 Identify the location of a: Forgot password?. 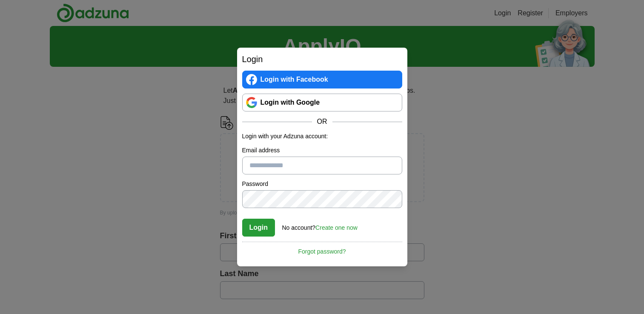
(322, 249).